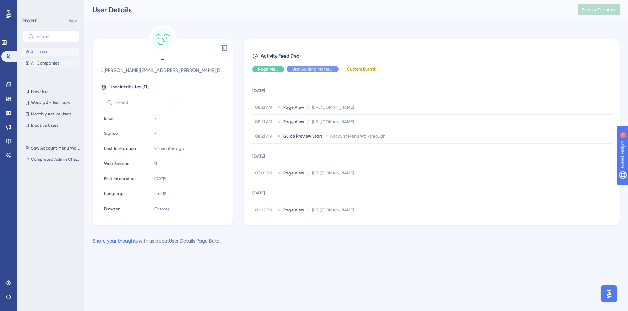 This screenshot has height=311, width=628. Describe the element at coordinates (358, 136) in the screenshot. I see `span: Account Menu Walkthrough` at that location.